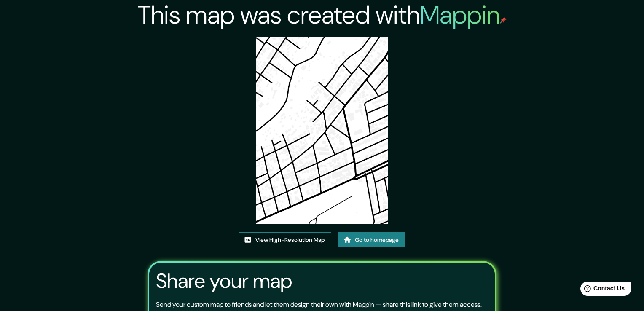 This screenshot has width=644, height=311. Describe the element at coordinates (322, 130) in the screenshot. I see `img: created-map` at that location.